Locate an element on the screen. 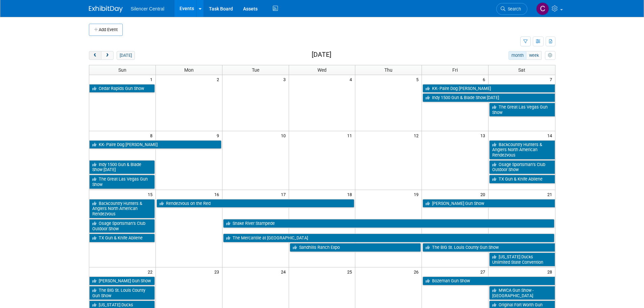  span: 27 is located at coordinates (484, 271).